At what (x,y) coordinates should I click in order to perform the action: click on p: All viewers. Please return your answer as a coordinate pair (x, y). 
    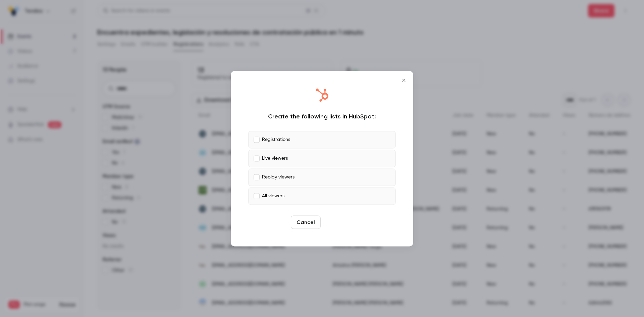
    Looking at the image, I should click on (273, 196).